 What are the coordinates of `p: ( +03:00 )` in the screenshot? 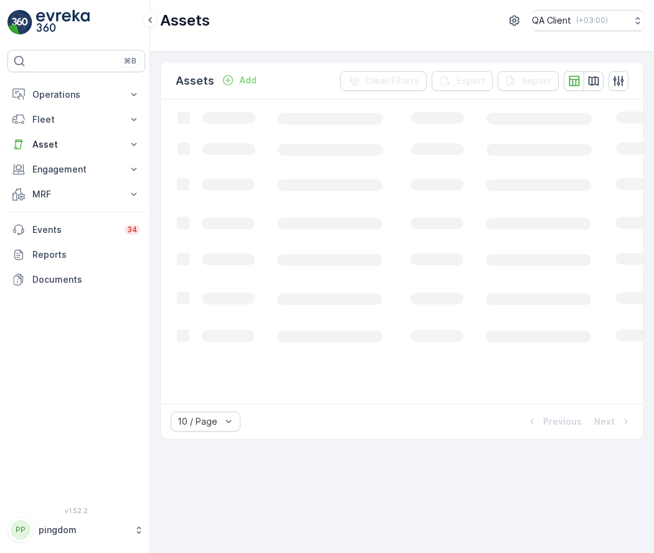 It's located at (592, 21).